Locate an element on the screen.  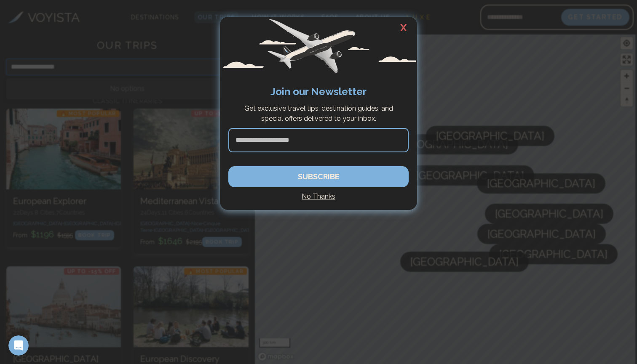
h4: No Thanks is located at coordinates (318, 196).